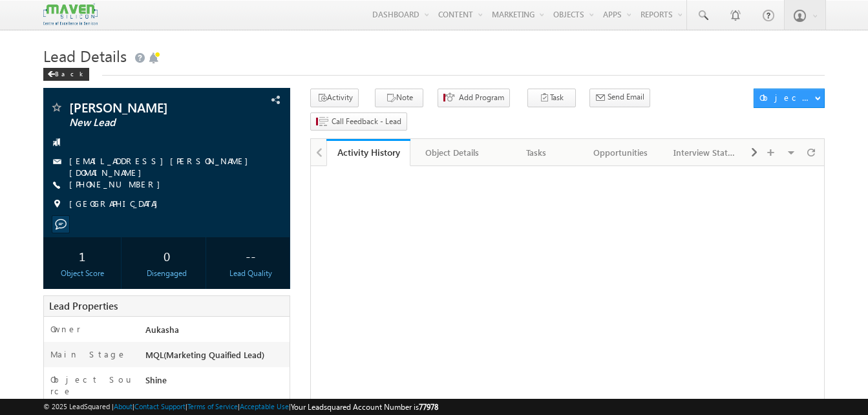  Describe the element at coordinates (89, 354) in the screenshot. I see `label: Main Stage` at that location.